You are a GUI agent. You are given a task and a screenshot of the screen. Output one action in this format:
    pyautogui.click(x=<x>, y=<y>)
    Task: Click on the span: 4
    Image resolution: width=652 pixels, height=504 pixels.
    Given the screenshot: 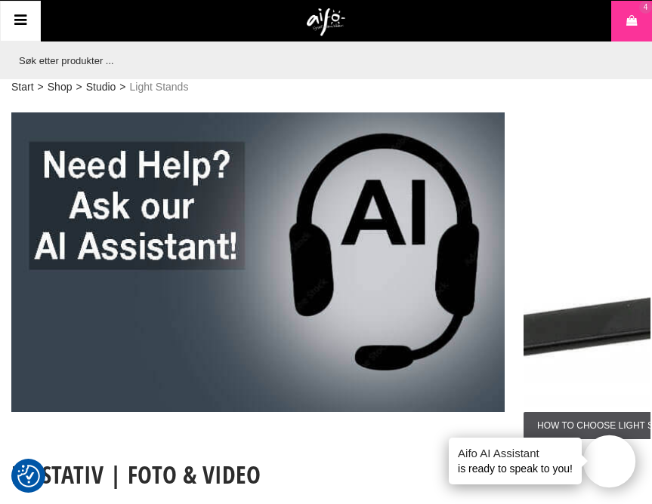 What is the action you would take?
    pyautogui.click(x=646, y=7)
    